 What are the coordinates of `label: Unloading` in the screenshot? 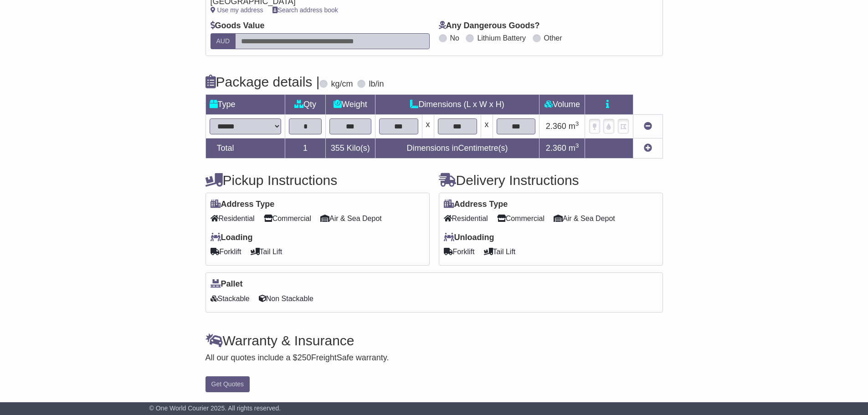 It's located at (469, 238).